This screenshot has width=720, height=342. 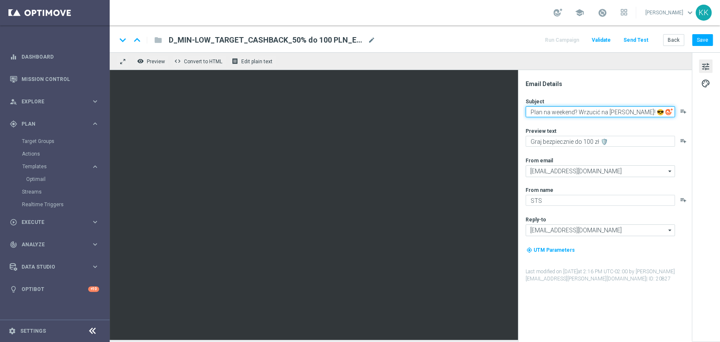 I want to click on span: mode_edit, so click(x=372, y=40).